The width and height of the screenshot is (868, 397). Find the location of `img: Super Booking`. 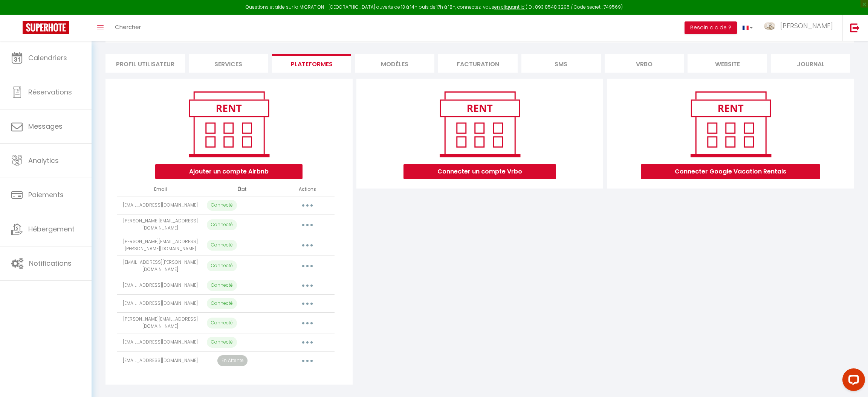

img: Super Booking is located at coordinates (46, 27).